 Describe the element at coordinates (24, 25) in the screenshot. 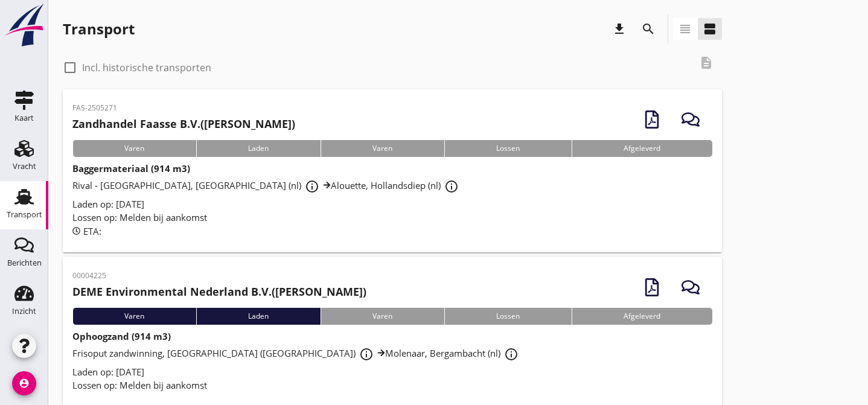

I see `img: logo-small.a267ee39.svg` at that location.